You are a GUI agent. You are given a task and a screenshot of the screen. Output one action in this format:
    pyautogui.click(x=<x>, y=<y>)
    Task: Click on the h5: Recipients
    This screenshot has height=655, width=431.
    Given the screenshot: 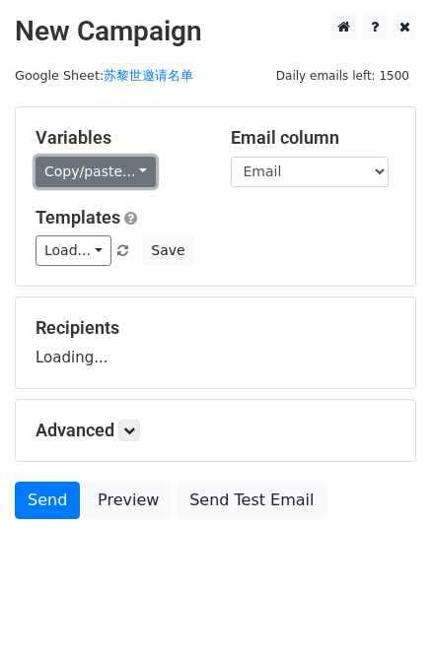 What is the action you would take?
    pyautogui.click(x=215, y=328)
    